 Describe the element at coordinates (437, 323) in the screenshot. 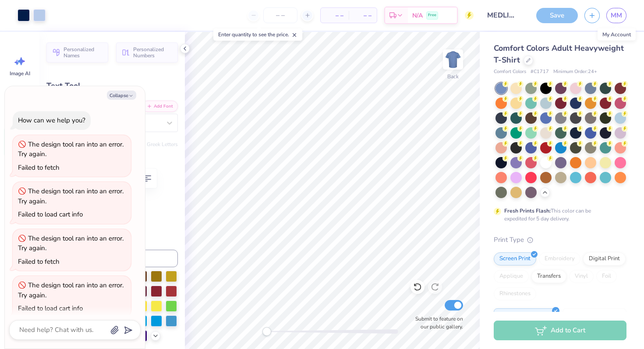

I see `label: Submit to feature on our public gallery.` at that location.